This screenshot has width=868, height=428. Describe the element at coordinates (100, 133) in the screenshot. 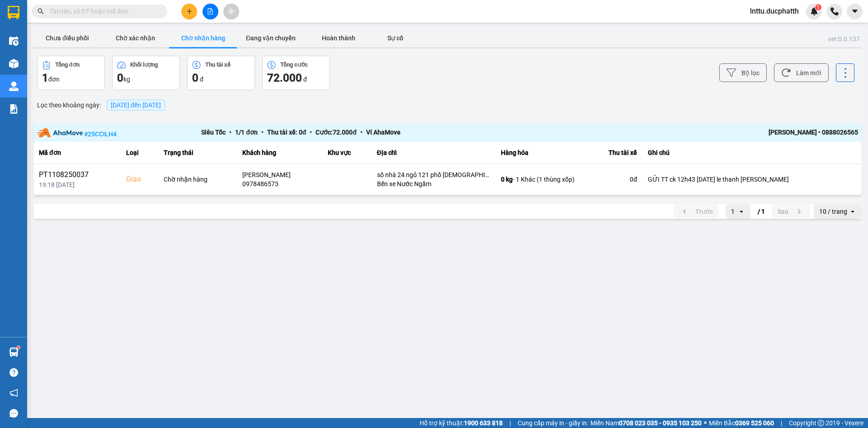

I see `span: # 25CCILH4` at that location.